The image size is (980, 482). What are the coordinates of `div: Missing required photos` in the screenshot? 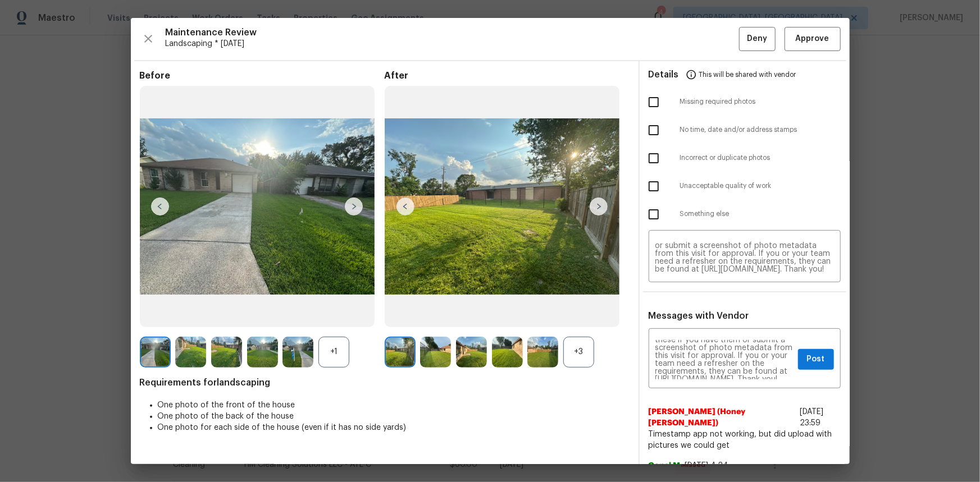 It's located at (745, 102).